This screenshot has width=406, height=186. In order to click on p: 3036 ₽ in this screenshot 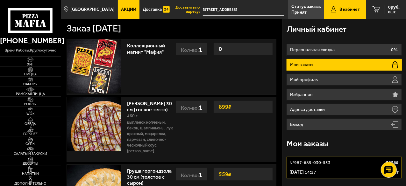, I will do `click(392, 163)`.